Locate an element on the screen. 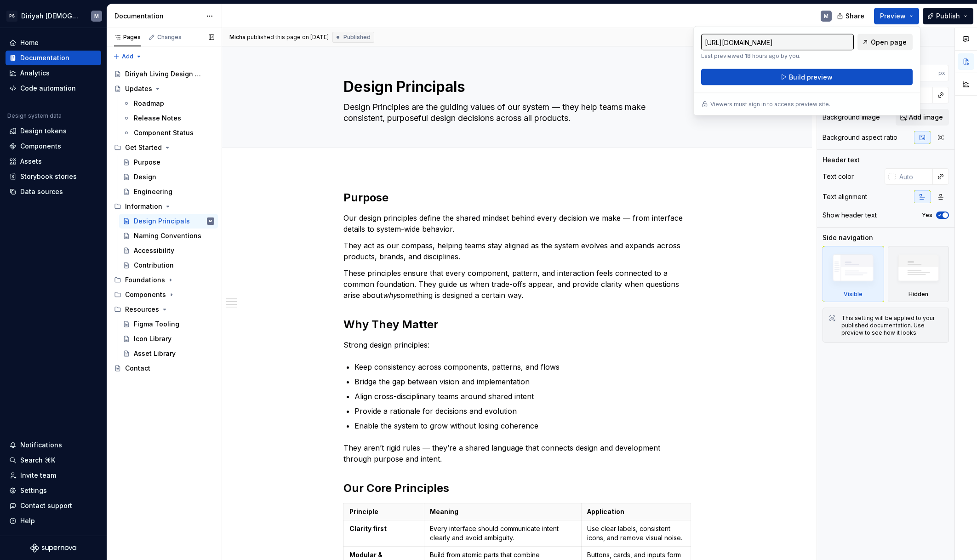  div: Design tokens is located at coordinates (43, 131).